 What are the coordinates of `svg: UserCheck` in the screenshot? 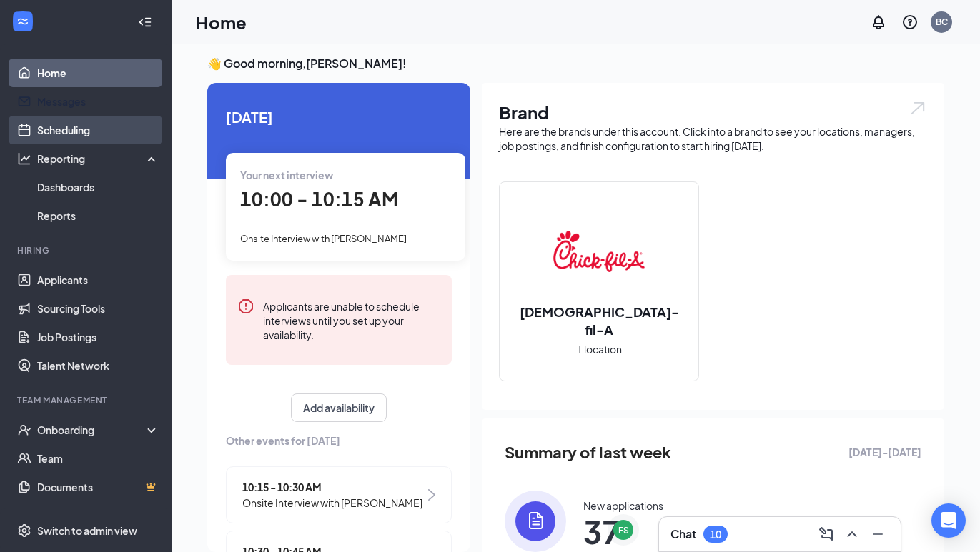 It's located at (24, 430).